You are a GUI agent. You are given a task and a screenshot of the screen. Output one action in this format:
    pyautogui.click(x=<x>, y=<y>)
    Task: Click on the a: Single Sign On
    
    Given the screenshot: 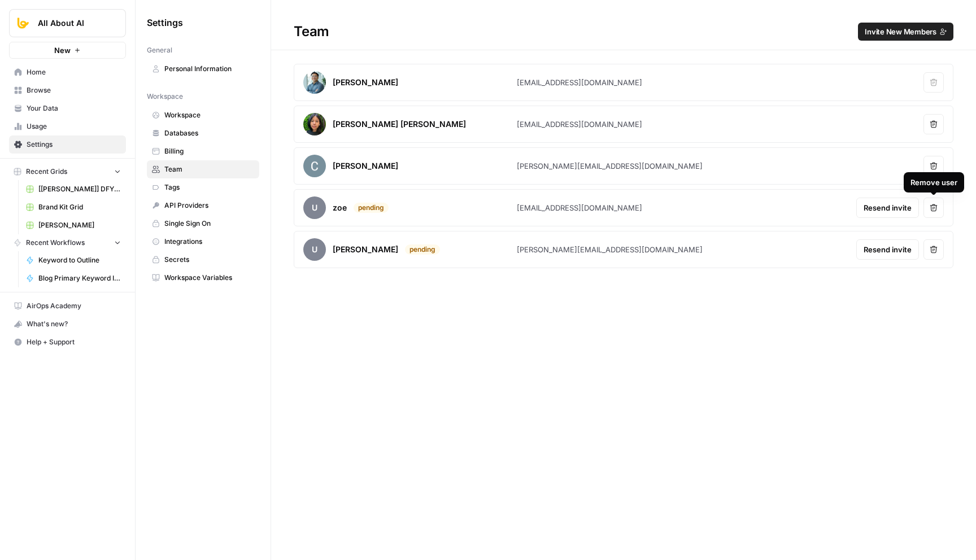 What is the action you would take?
    pyautogui.click(x=203, y=224)
    